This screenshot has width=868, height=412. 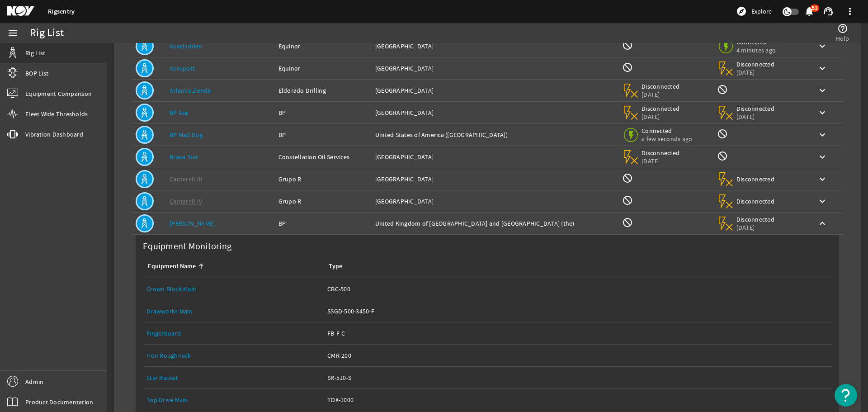 What do you see at coordinates (35, 53) in the screenshot?
I see `span: Rig List` at bounding box center [35, 53].